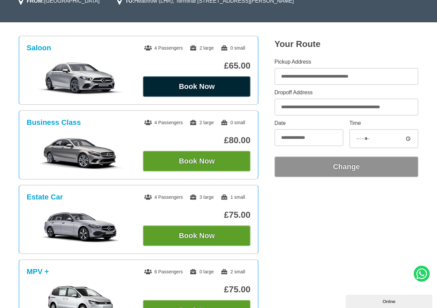 The height and width of the screenshot is (308, 437). Describe the element at coordinates (39, 48) in the screenshot. I see `h3: Saloon` at that location.